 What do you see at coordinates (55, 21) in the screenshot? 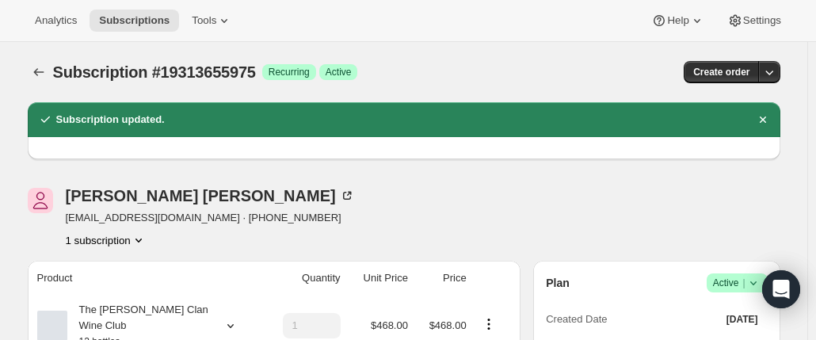
I see `button: Analytics` at bounding box center [55, 21].